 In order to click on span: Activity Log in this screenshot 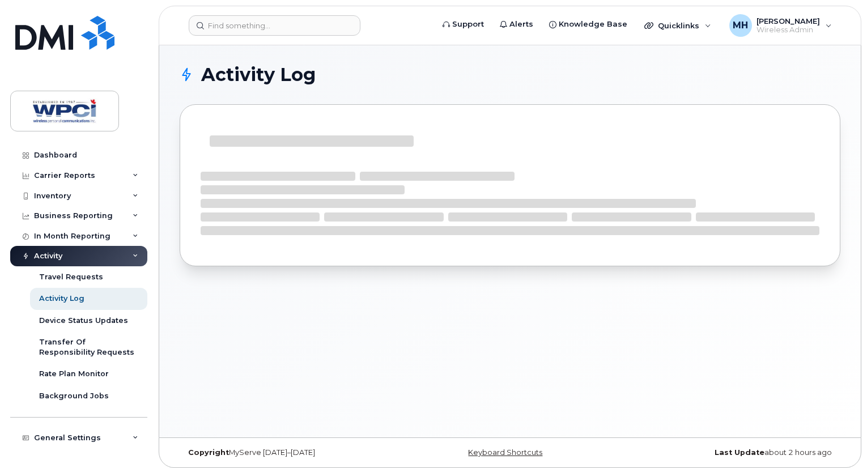, I will do `click(258, 75)`.